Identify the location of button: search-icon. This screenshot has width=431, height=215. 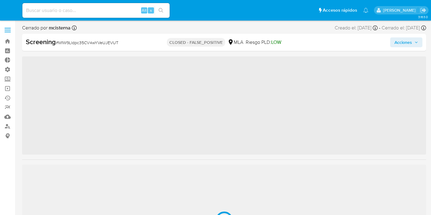
(161, 10).